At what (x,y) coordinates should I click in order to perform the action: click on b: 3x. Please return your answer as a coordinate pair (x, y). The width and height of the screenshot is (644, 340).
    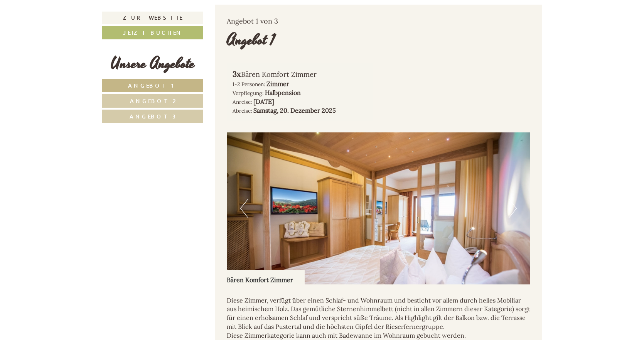
    Looking at the image, I should click on (237, 74).